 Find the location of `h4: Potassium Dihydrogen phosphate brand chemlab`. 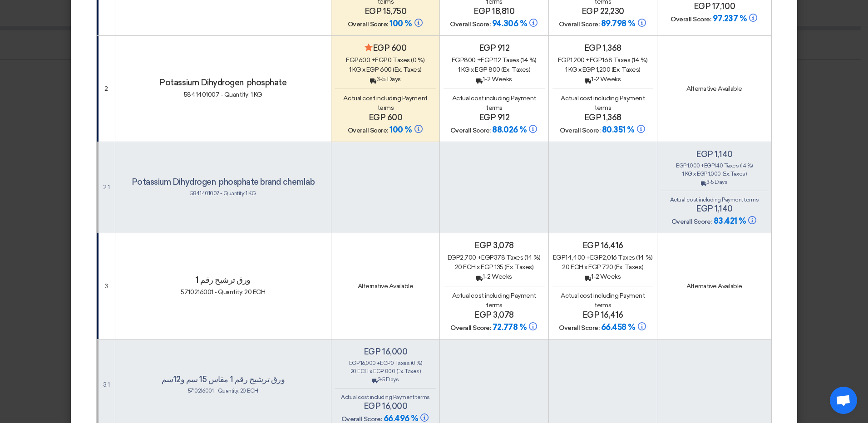

h4: Potassium Dihydrogen phosphate brand chemlab is located at coordinates (223, 182).